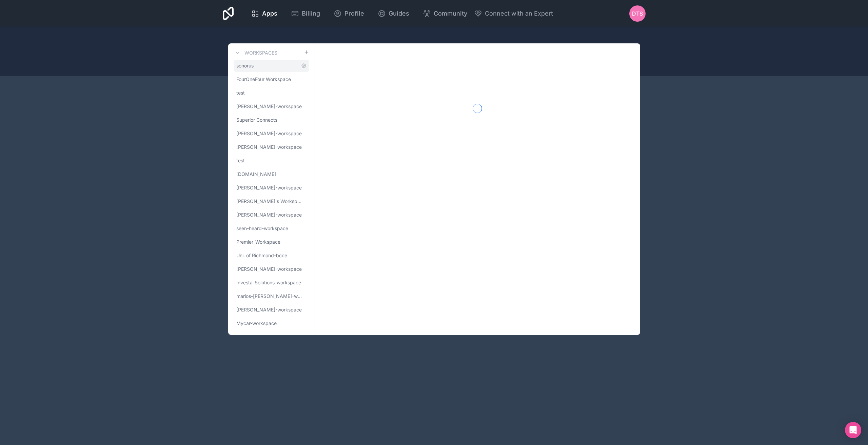  What do you see at coordinates (271, 120) in the screenshot?
I see `a: Superior Connects` at bounding box center [271, 120].